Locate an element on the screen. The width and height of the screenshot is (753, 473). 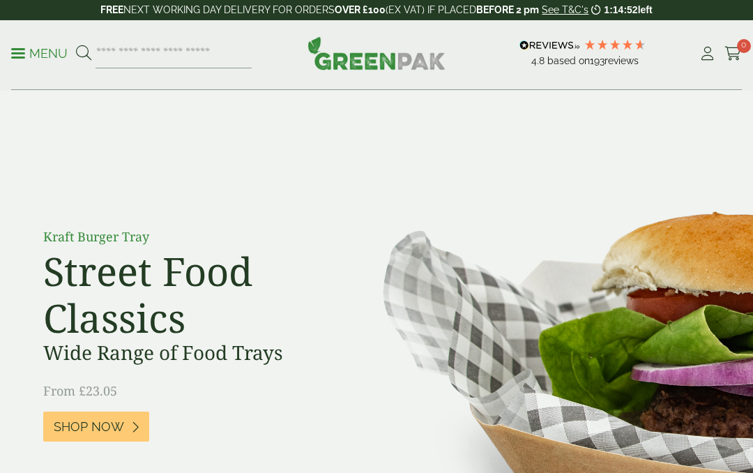
h3: Wide Range of Food Trays is located at coordinates (200, 353).